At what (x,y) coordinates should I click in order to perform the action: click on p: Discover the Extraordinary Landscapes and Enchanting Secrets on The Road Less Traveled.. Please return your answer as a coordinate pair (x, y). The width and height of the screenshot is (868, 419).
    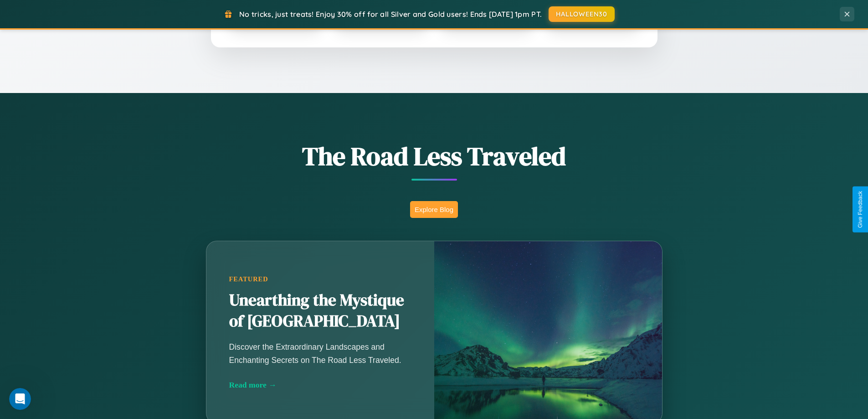
    Looking at the image, I should click on (320, 353).